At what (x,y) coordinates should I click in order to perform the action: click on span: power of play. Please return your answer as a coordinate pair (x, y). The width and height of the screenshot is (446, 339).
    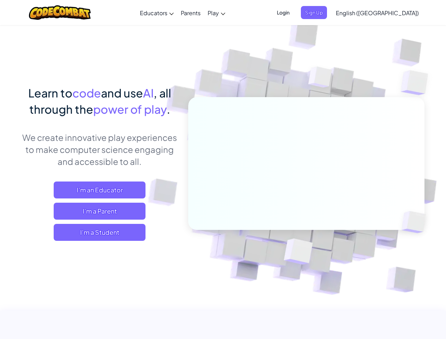
    Looking at the image, I should click on (130, 109).